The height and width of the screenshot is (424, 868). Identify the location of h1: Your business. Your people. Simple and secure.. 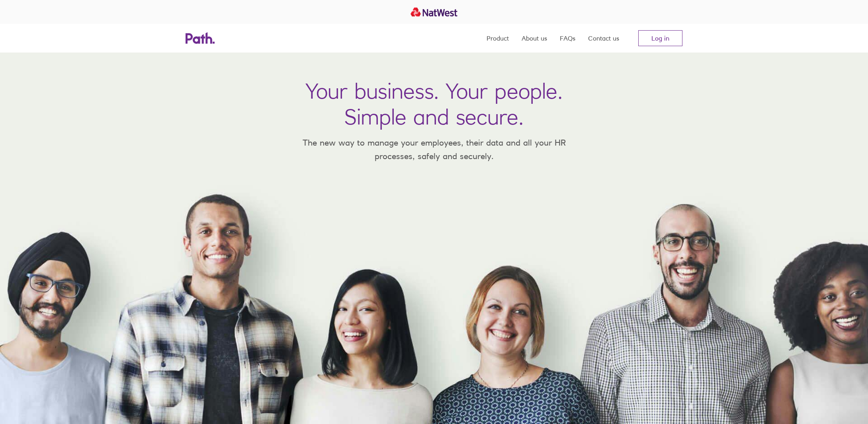
(434, 104).